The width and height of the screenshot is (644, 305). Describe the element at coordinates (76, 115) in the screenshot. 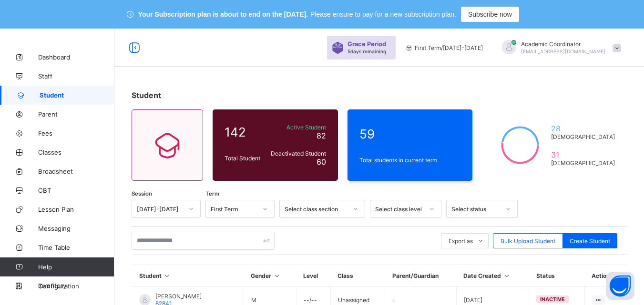

I see `span: Parent` at that location.